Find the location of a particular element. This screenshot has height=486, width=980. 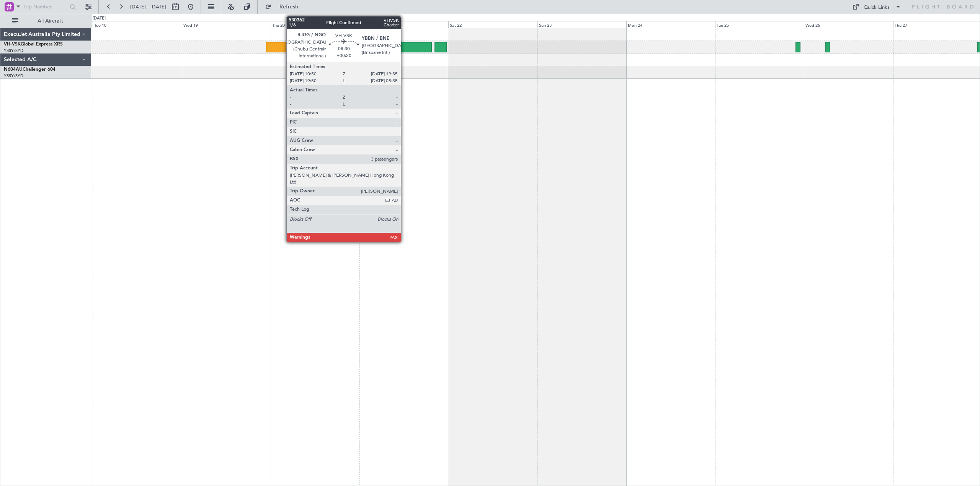

span: N604AU is located at coordinates (13, 70).